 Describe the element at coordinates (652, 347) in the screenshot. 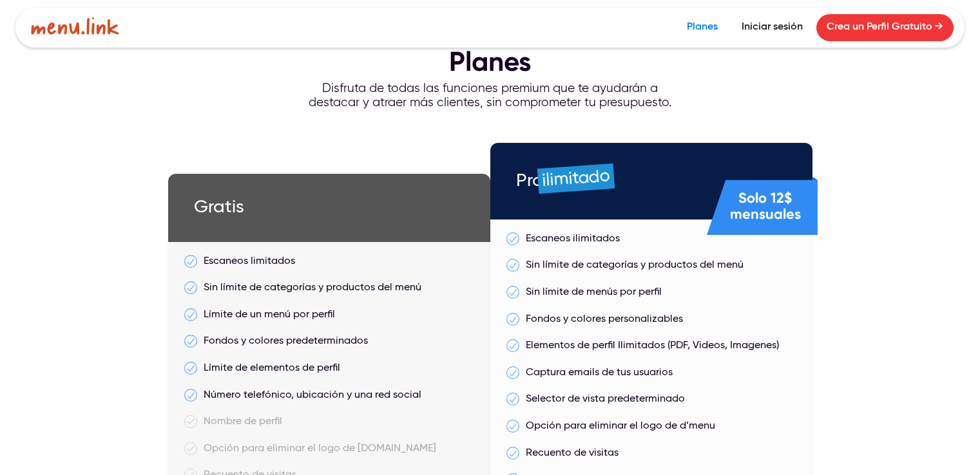

I see `div: Elementos de perfil Ilimitados (PDF, Videos, Imagenes)` at that location.